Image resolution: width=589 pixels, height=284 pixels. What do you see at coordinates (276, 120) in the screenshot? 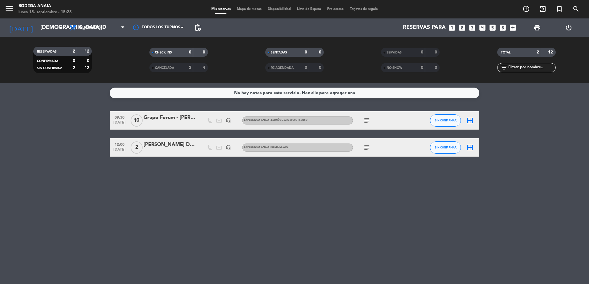
I see `span: EXPERIENCIA ANAIA - ESPAÑOL` at bounding box center [276, 120].